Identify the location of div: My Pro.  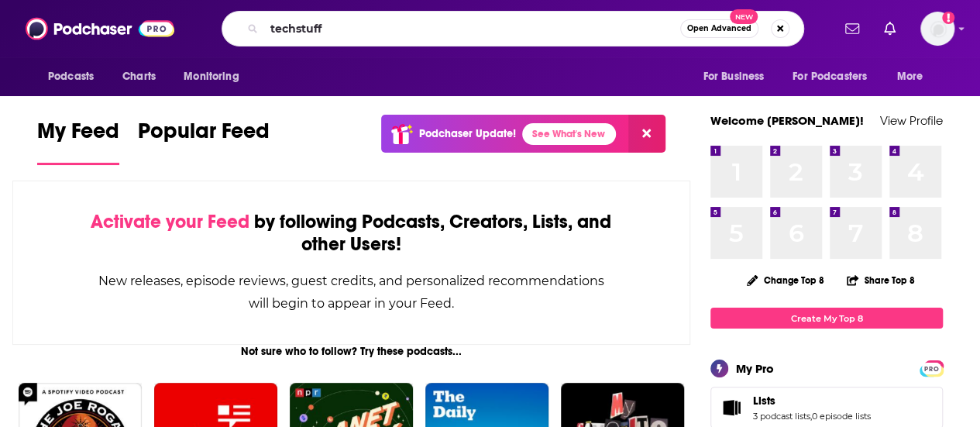
(754, 368).